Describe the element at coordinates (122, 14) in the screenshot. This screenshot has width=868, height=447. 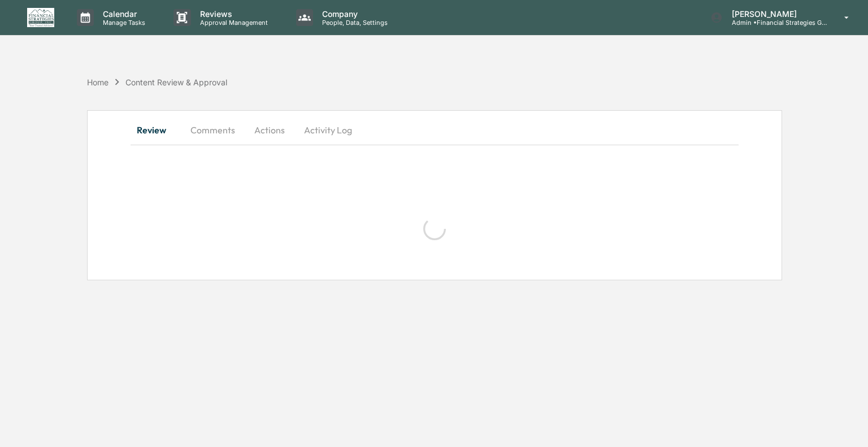
I see `p: Calendar` at that location.